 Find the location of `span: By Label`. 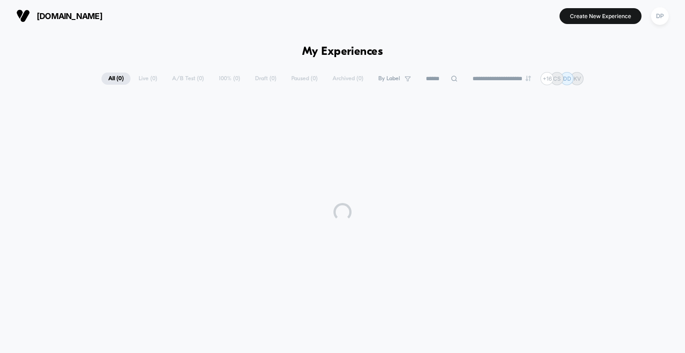

span: By Label is located at coordinates (389, 78).